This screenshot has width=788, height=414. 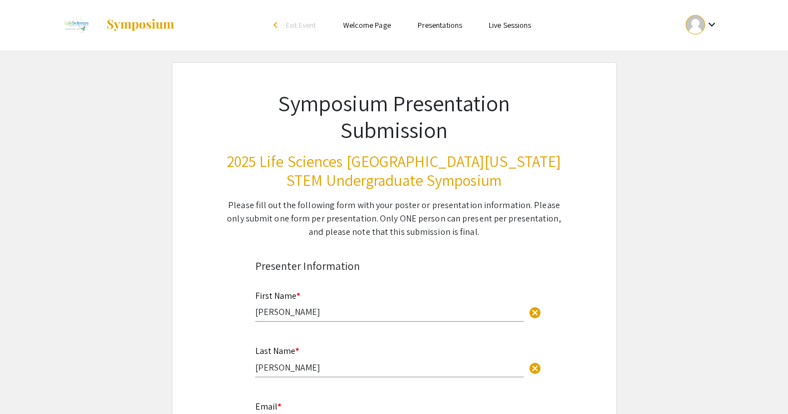 I want to click on span: Exit Event, so click(x=301, y=25).